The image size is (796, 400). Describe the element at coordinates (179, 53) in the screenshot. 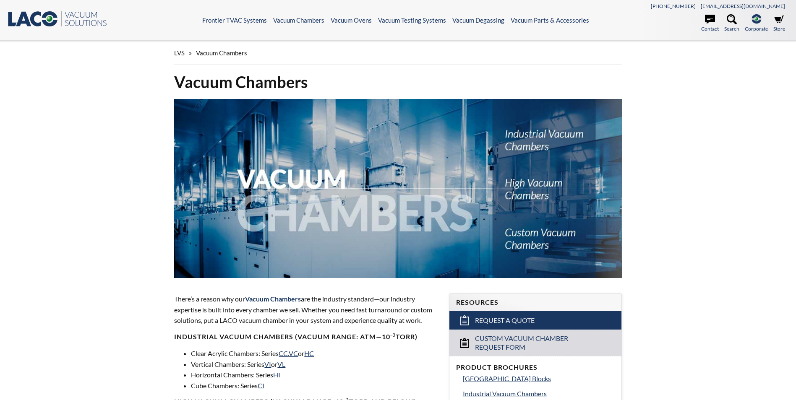

I see `span: LVS` at that location.